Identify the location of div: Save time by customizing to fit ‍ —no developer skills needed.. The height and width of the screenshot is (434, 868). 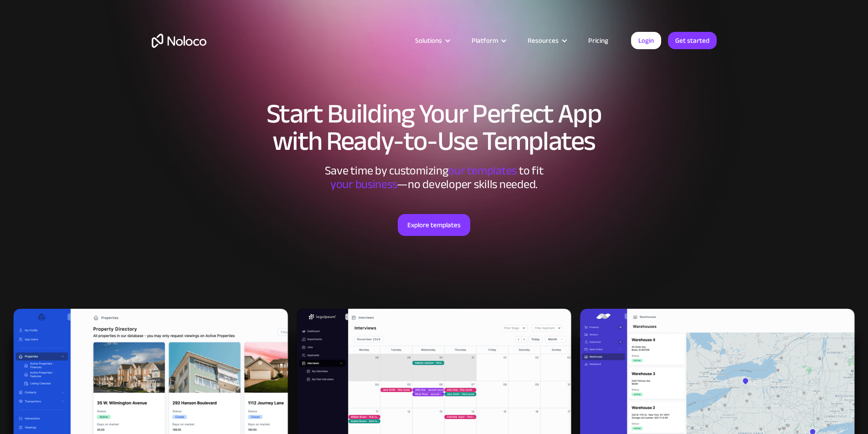
(434, 178).